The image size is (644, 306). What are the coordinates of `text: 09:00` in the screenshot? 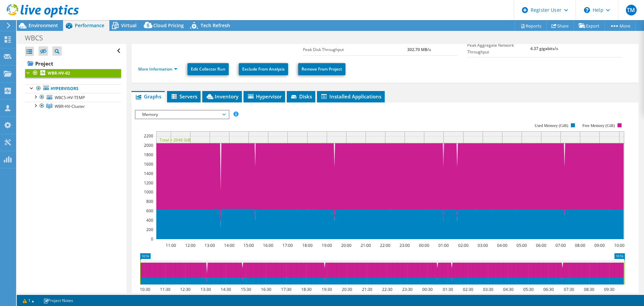 It's located at (599, 245).